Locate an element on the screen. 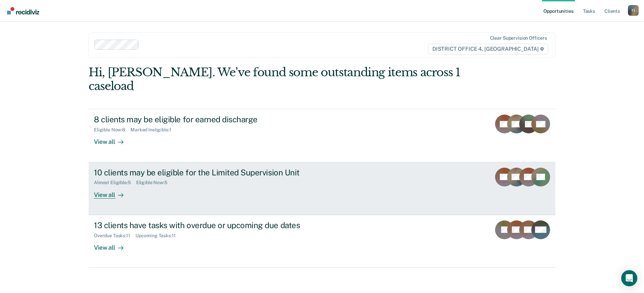 The image size is (644, 293). div: Upcoming Tasks : 11 is located at coordinates (158, 235).